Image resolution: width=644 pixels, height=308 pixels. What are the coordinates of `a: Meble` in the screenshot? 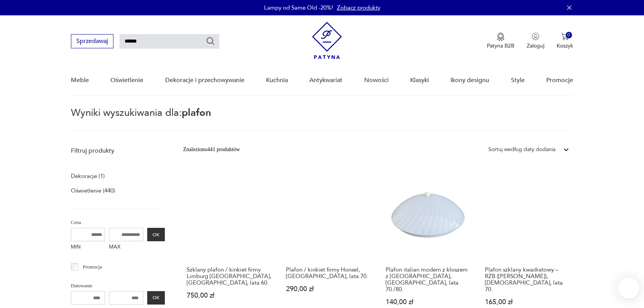 It's located at (80, 80).